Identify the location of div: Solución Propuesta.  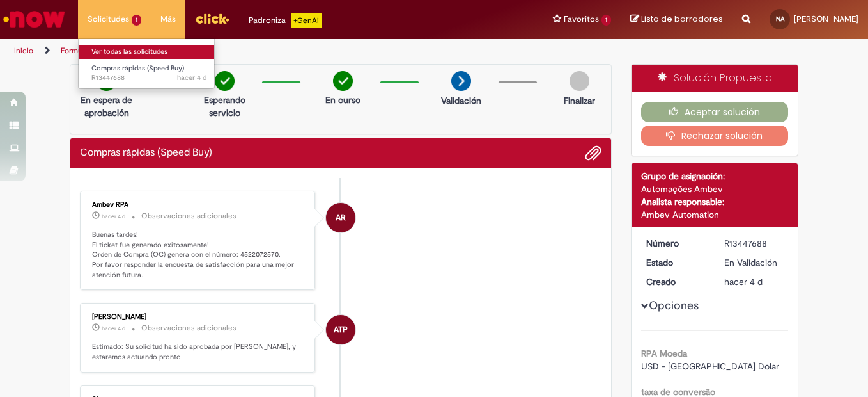
(715, 78).